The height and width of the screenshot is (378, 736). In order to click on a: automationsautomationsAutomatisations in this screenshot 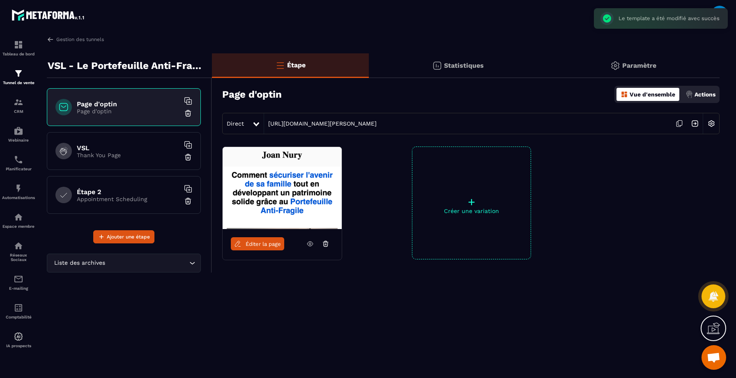, I will do `click(18, 192)`.